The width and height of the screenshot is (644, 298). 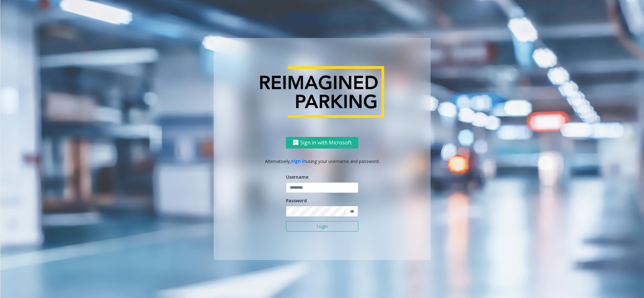 I want to click on a: sign in, so click(x=299, y=161).